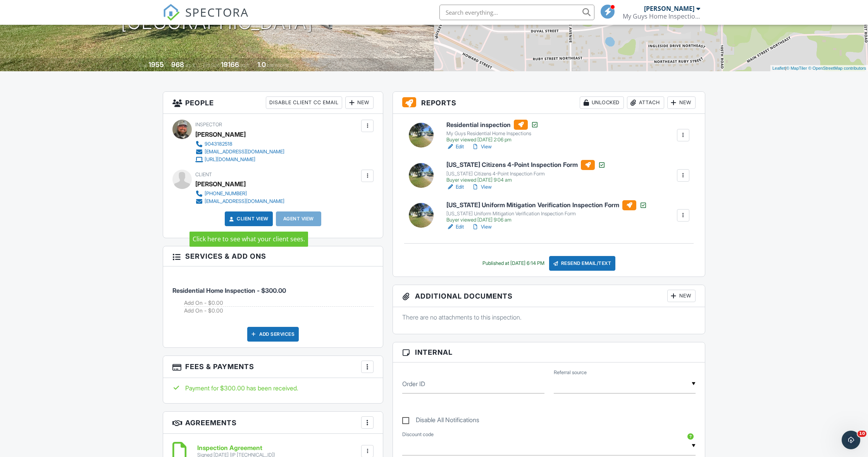  What do you see at coordinates (217, 12) in the screenshot?
I see `span: SPECTORA` at bounding box center [217, 12].